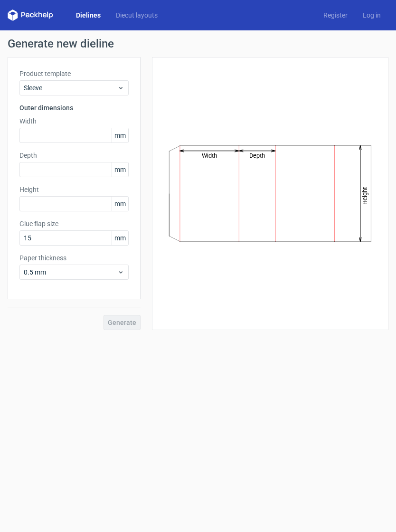 The image size is (396, 532). I want to click on label: Depth, so click(74, 155).